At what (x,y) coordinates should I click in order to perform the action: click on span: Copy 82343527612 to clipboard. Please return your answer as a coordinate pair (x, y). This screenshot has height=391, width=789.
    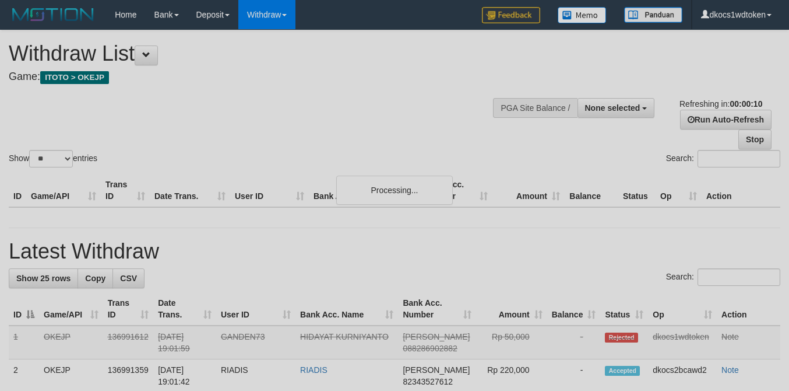
    Looking at the image, I should click on (428, 381).